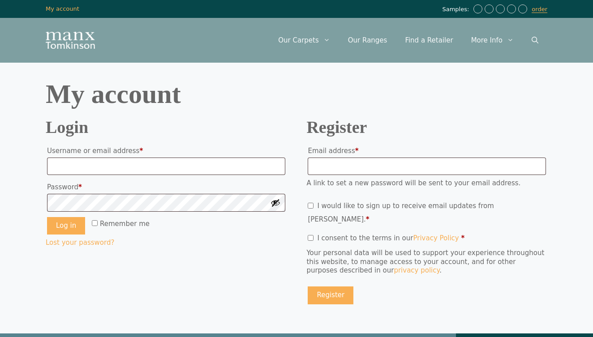 The image size is (593, 337). Describe the element at coordinates (386, 238) in the screenshot. I see `label: I consent to the terms in our` at that location.